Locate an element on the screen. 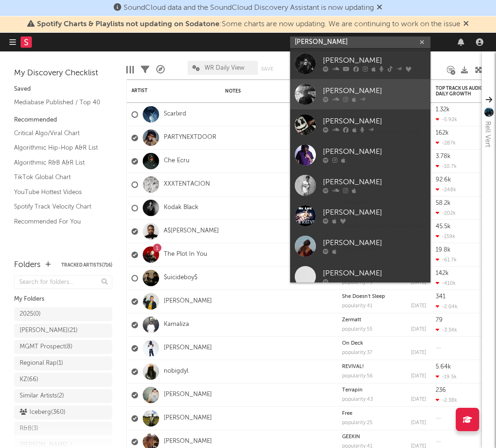 Image resolution: width=496 pixels, height=448 pixels. div: -10.7k is located at coordinates (446, 166).